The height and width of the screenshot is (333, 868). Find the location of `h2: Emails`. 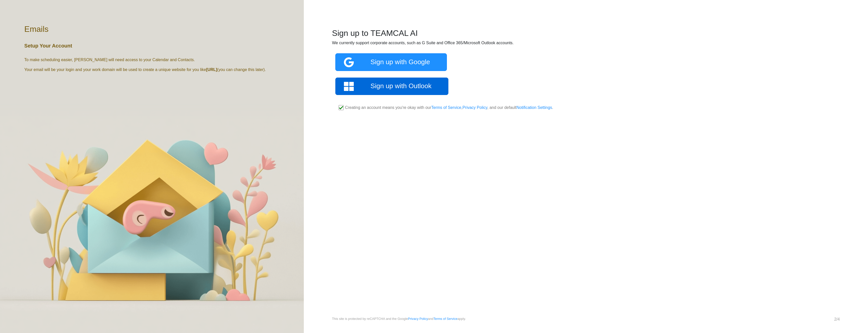

h2: Emails is located at coordinates (37, 29).